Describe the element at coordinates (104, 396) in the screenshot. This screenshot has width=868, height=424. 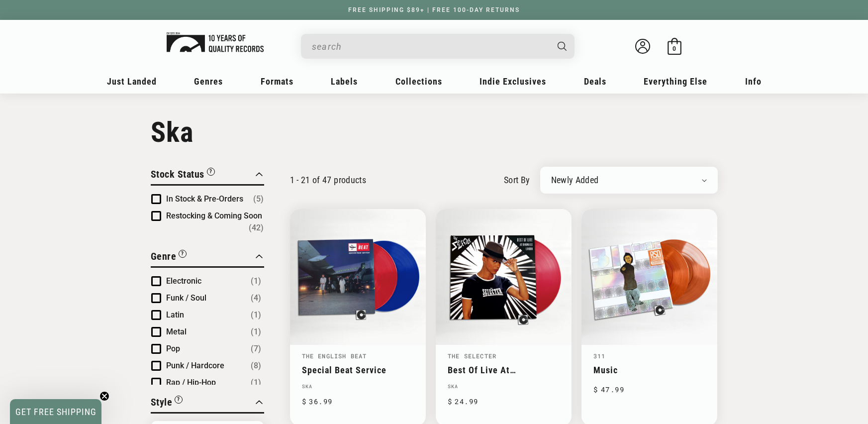
I see `button: Close teaser` at that location.